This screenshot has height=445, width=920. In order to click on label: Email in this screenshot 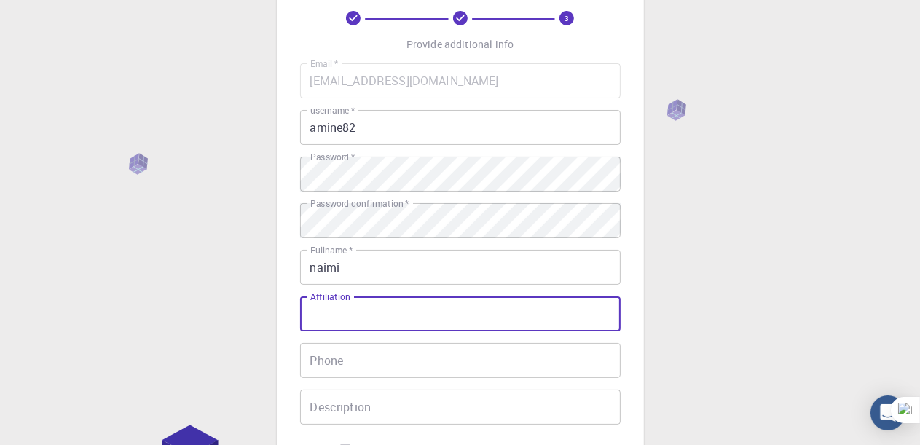, I will do `click(324, 63)`.